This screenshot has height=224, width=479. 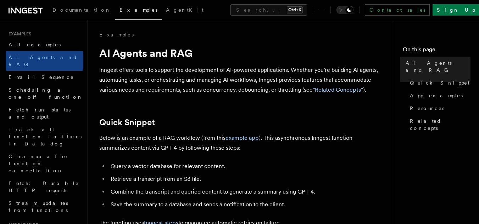 I want to click on span: All examples, so click(x=34, y=45).